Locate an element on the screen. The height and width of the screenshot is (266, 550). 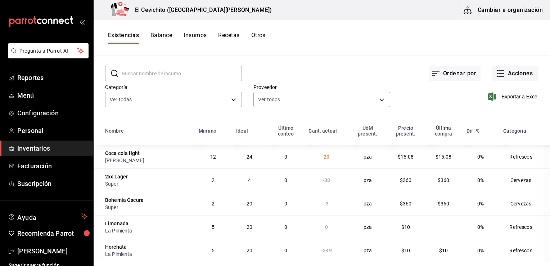
div: Bohemia Oscura is located at coordinates (124, 200).